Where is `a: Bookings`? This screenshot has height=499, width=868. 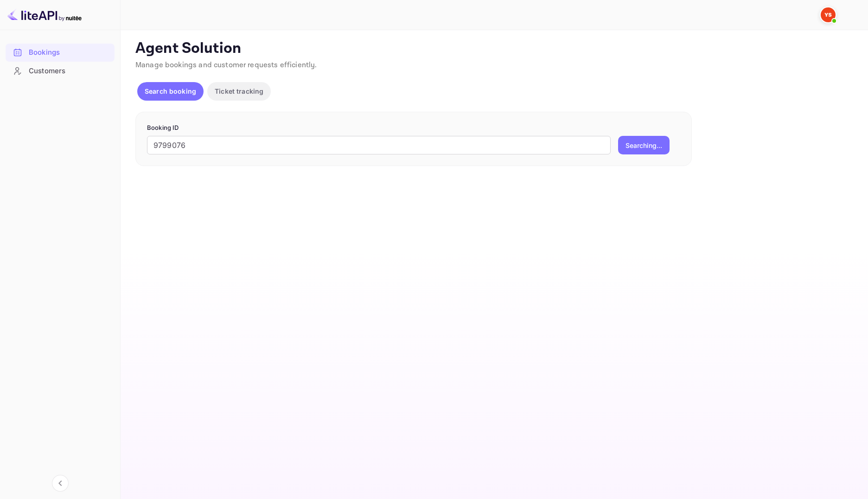 a: Bookings is located at coordinates (60, 52).